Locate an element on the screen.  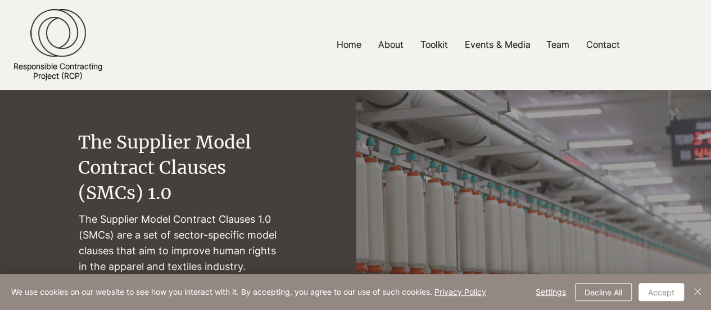
button: Close is located at coordinates (697, 292).